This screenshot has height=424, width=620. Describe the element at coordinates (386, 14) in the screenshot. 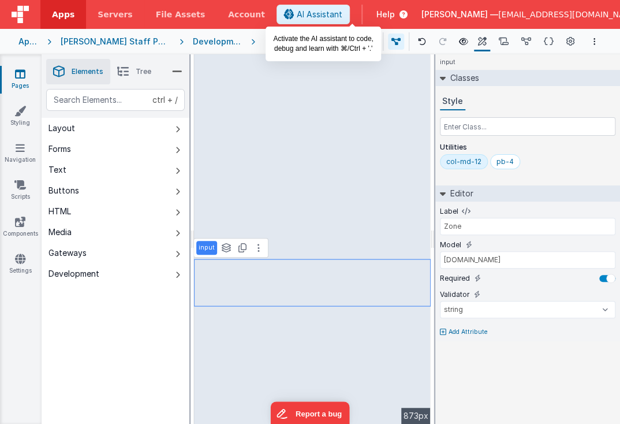

I see `span: Help` at that location.